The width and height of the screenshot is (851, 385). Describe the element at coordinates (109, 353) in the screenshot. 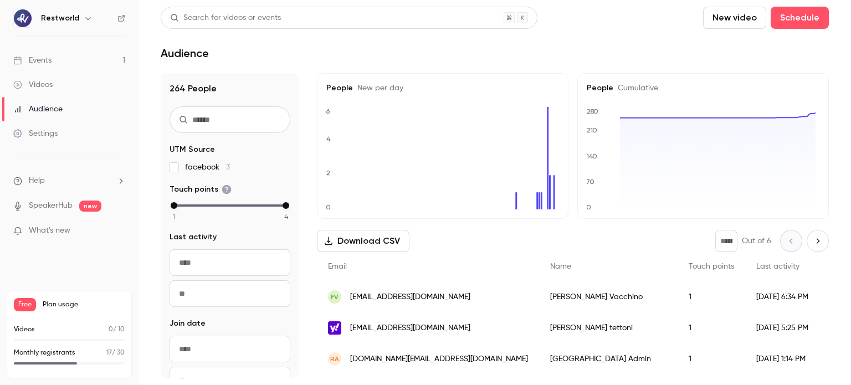

I see `span: 17` at that location.